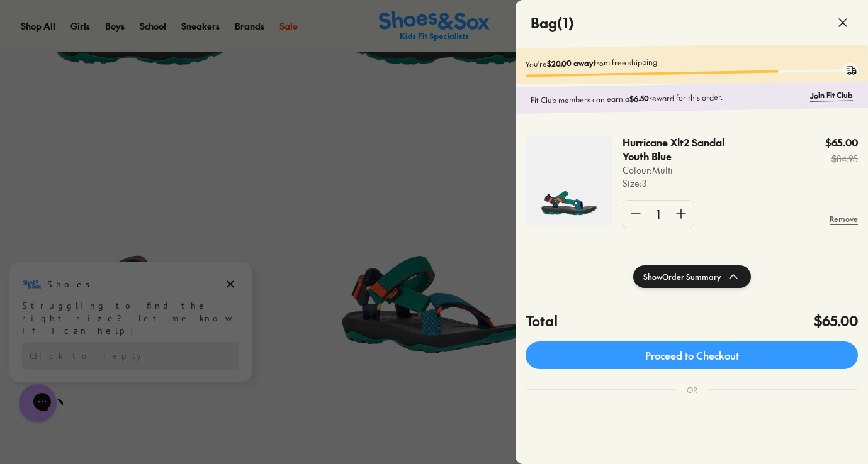 This screenshot has height=464, width=868. What do you see at coordinates (700, 170) in the screenshot?
I see `p: Colour: Multi` at bounding box center [700, 170].